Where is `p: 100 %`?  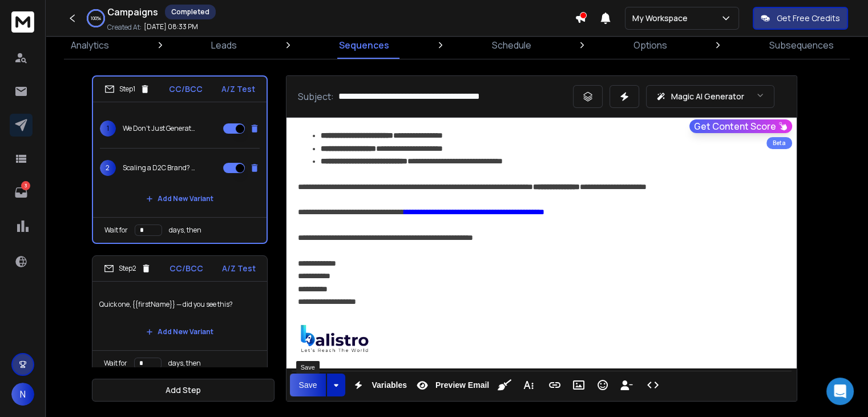 p: 100 % is located at coordinates (96, 18).